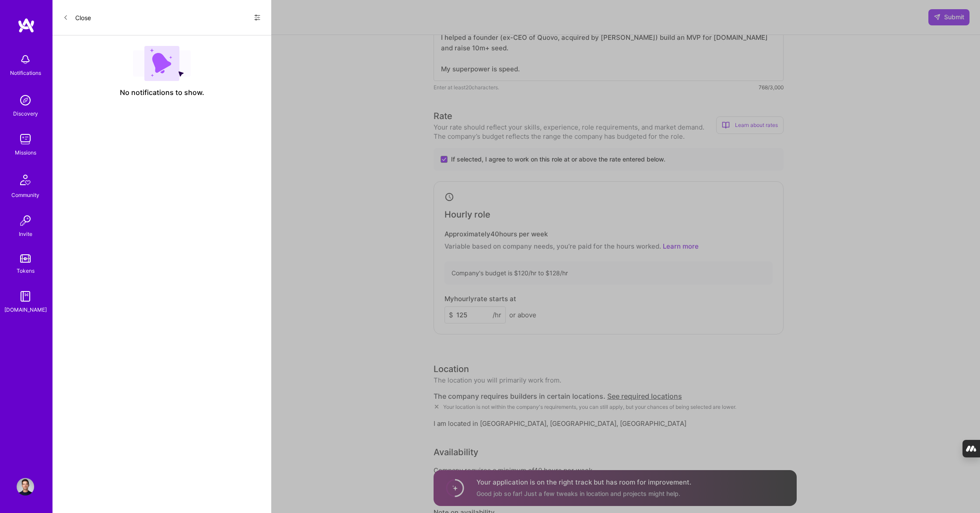  I want to click on img: guide book, so click(25, 296).